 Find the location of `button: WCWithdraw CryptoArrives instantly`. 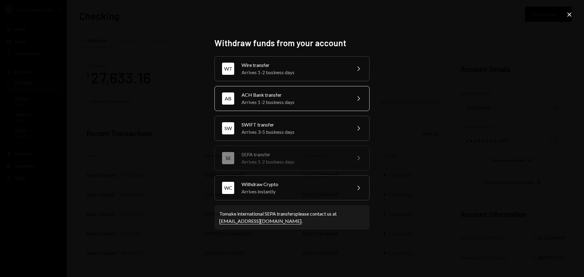

button: WCWithdraw CryptoArrives instantly is located at coordinates (292, 188).